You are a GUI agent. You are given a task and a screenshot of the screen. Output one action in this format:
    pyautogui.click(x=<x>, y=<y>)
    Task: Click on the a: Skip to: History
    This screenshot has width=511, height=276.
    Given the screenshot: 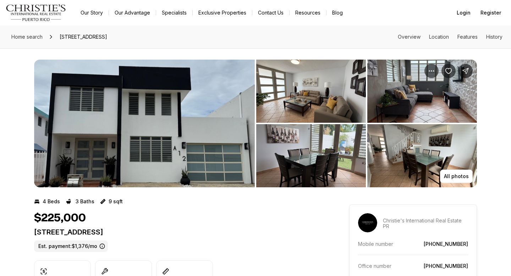 What is the action you would take?
    pyautogui.click(x=495, y=37)
    